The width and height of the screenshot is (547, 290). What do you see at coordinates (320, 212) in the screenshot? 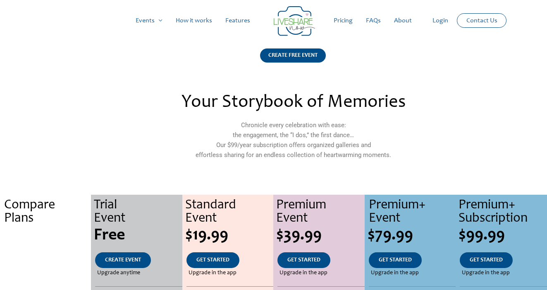
I see `div: Premium Event` at bounding box center [320, 212].